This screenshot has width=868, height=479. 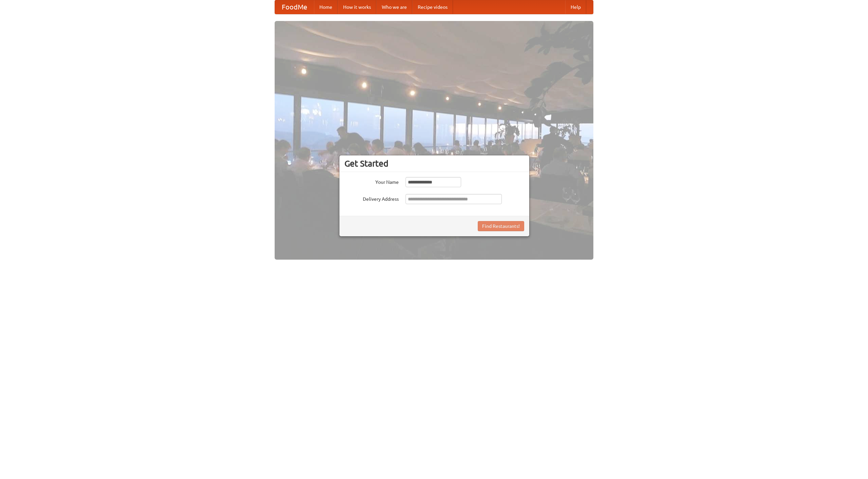 What do you see at coordinates (501, 226) in the screenshot?
I see `button: Find Restaurants!` at bounding box center [501, 226].